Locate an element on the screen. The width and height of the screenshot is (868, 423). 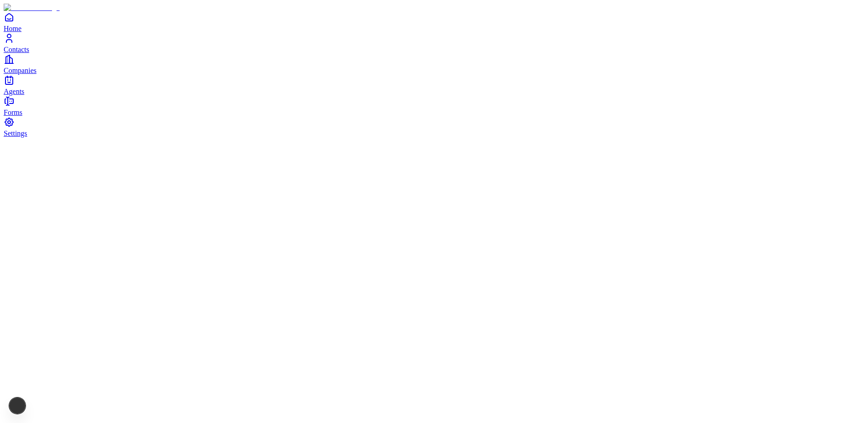
span: Settings is located at coordinates (15, 133).